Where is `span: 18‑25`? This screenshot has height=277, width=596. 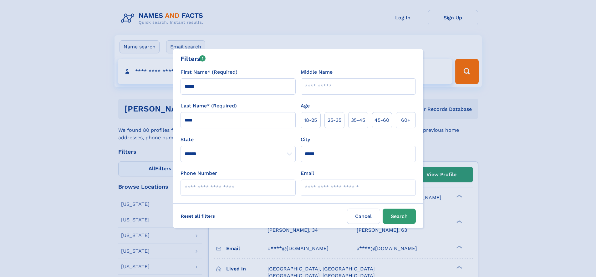
span: 18‑25 is located at coordinates (310, 120).